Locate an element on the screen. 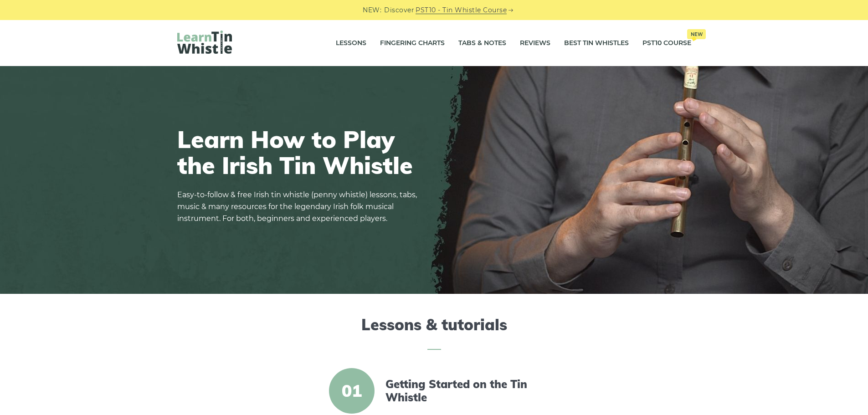 This screenshot has width=868, height=415. a: Getting Started on the Tin Whistle is located at coordinates (464, 391).